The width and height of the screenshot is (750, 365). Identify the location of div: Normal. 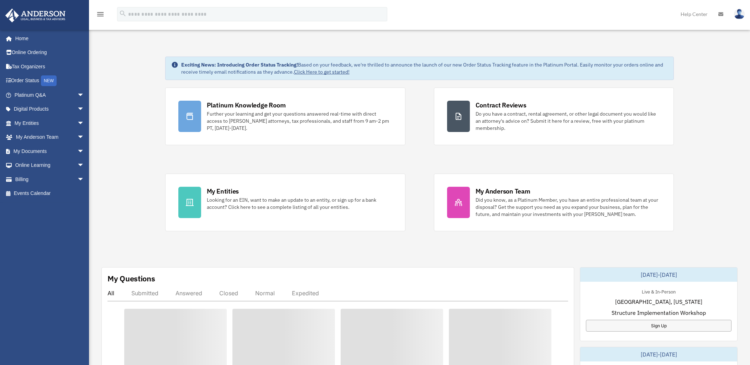
(265, 293).